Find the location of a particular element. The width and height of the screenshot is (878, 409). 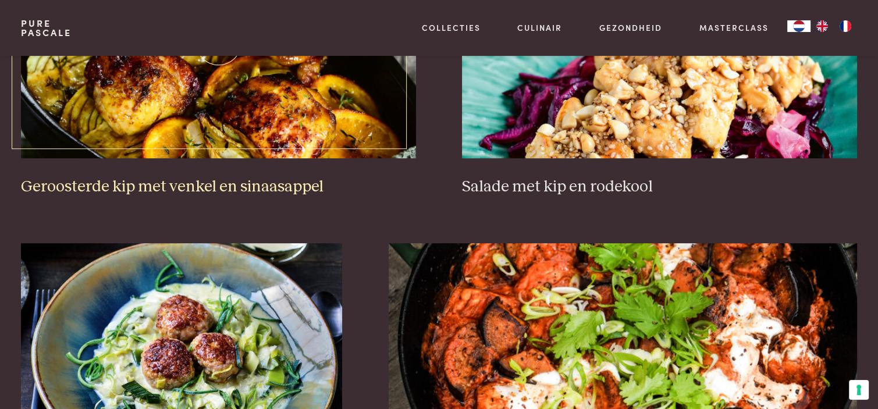

ul: Language list is located at coordinates (834, 26).